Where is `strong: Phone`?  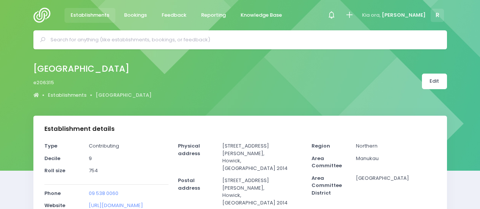
strong: Phone is located at coordinates (52, 193).